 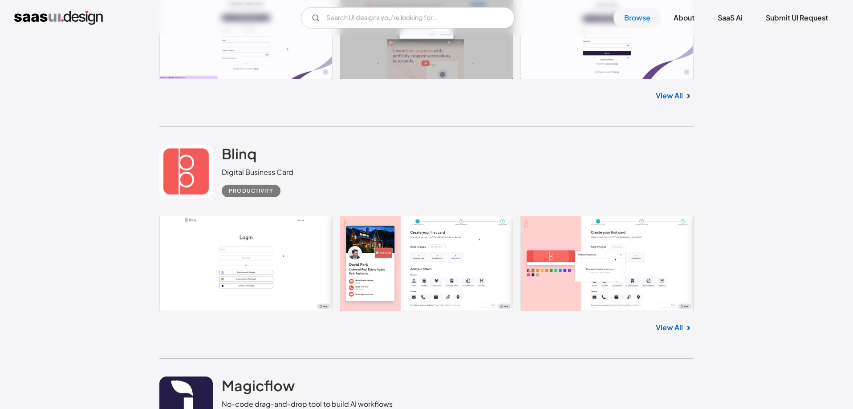 What do you see at coordinates (637, 18) in the screenshot?
I see `a: Browse` at bounding box center [637, 18].